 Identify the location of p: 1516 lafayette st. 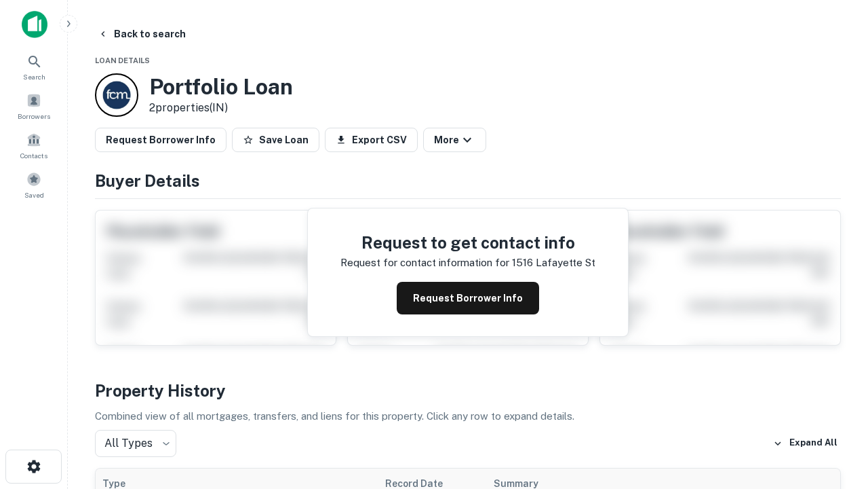
(553, 263).